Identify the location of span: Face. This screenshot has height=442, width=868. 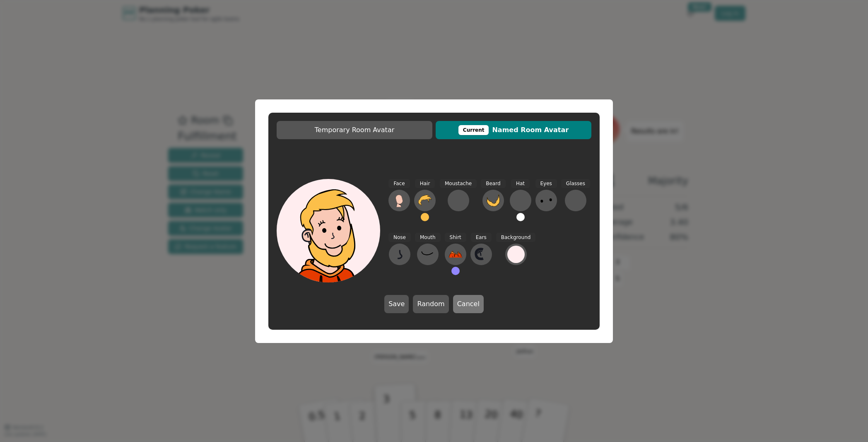
(399, 184).